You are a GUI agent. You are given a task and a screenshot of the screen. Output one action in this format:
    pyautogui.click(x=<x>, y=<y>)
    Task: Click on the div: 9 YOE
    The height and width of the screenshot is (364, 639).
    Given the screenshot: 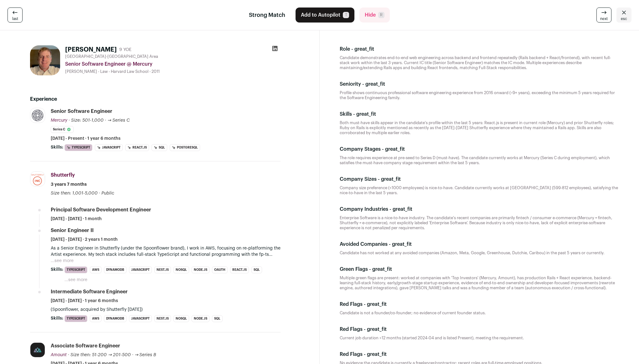 What is the action you would take?
    pyautogui.click(x=126, y=50)
    